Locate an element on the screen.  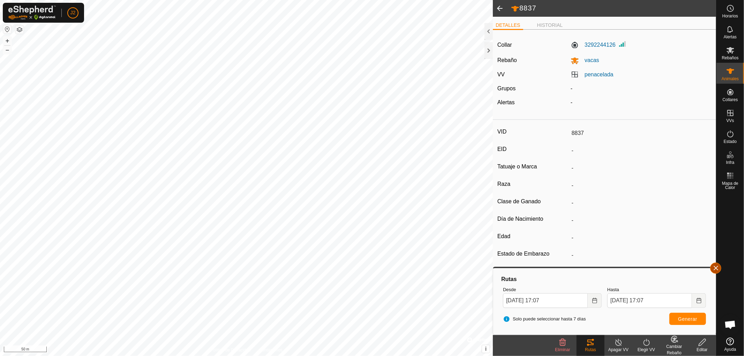
label: Grupos is located at coordinates (506, 88).